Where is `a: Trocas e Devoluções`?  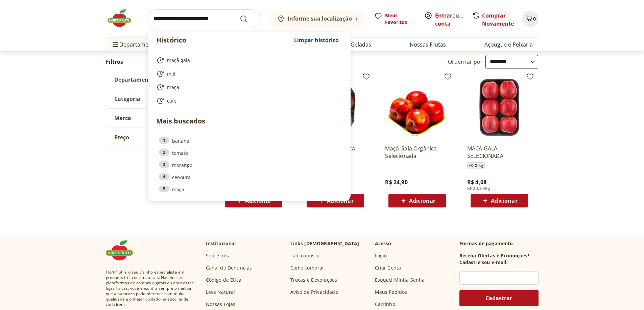 a: Trocas e Devoluções is located at coordinates (314, 280).